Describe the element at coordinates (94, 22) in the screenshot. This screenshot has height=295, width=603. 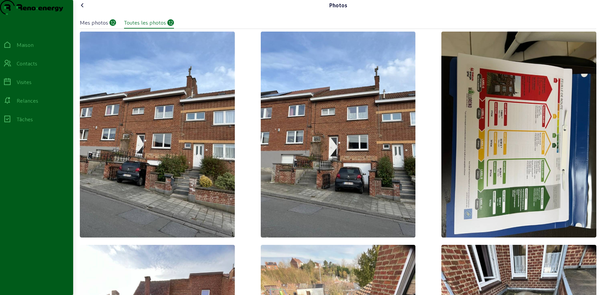
I see `font: Mes photos` at that location.